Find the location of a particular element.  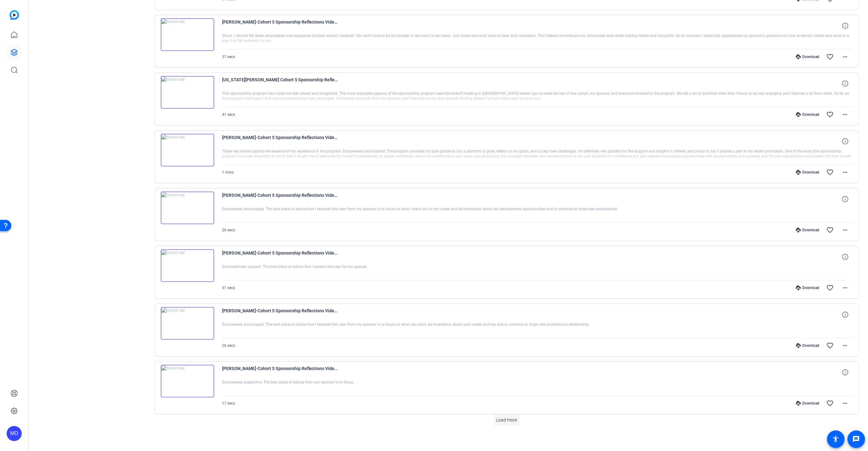

img: blue-gradient.svg is located at coordinates (14, 15).